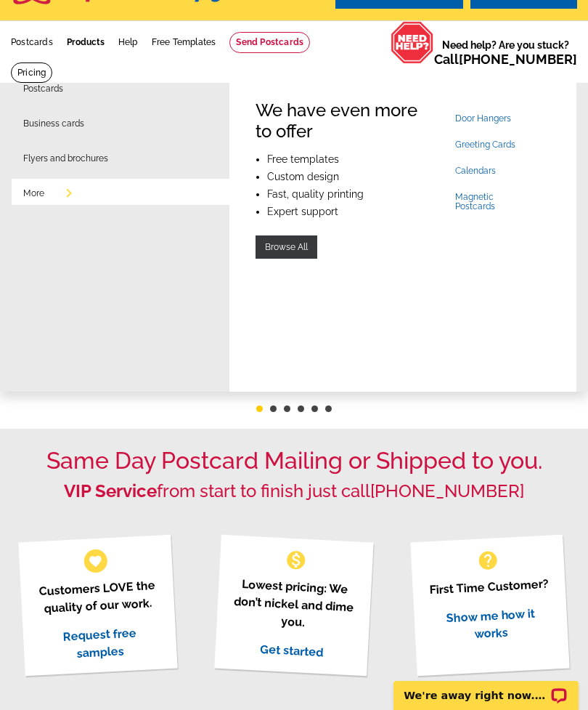  I want to click on p: First Time Customer?, so click(489, 587).